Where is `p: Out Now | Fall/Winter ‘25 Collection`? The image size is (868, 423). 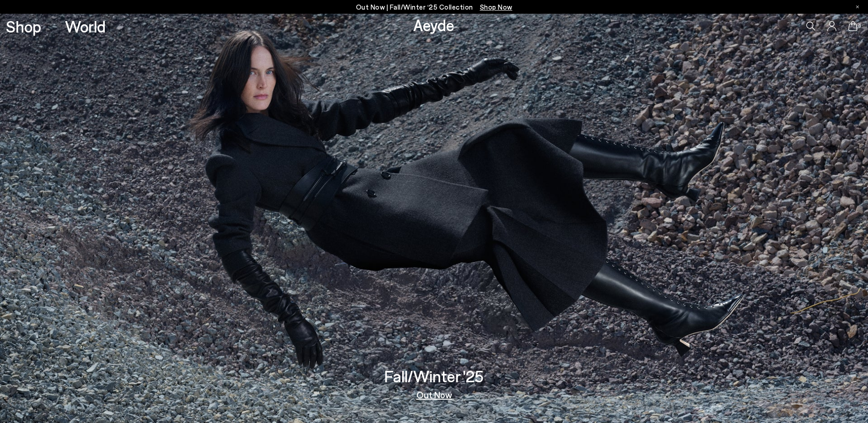 p: Out Now | Fall/Winter ‘25 Collection is located at coordinates (434, 7).